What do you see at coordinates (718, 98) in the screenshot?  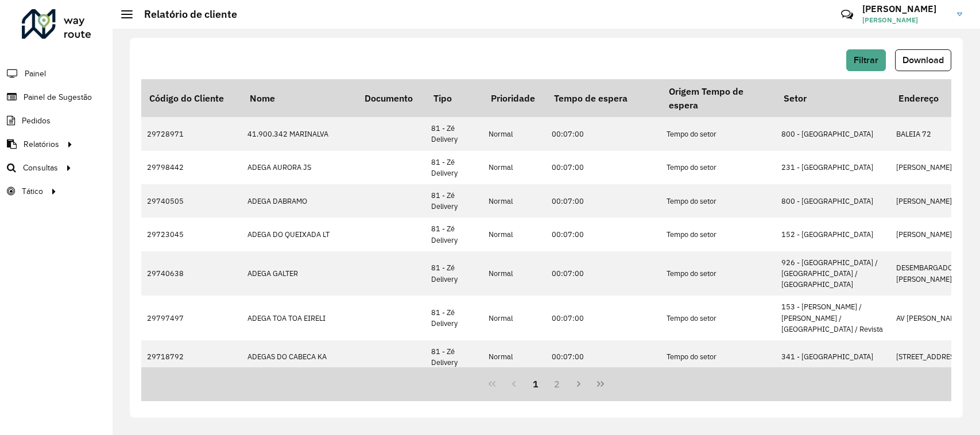 I see `th: Origem Tempo de espera` at bounding box center [718, 98].